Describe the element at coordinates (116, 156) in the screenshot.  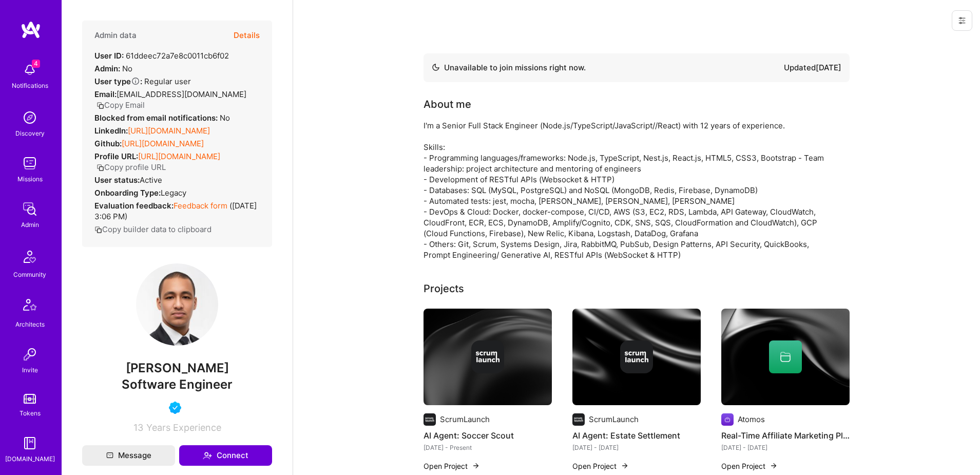
I see `strong: Profile URL:` at that location.